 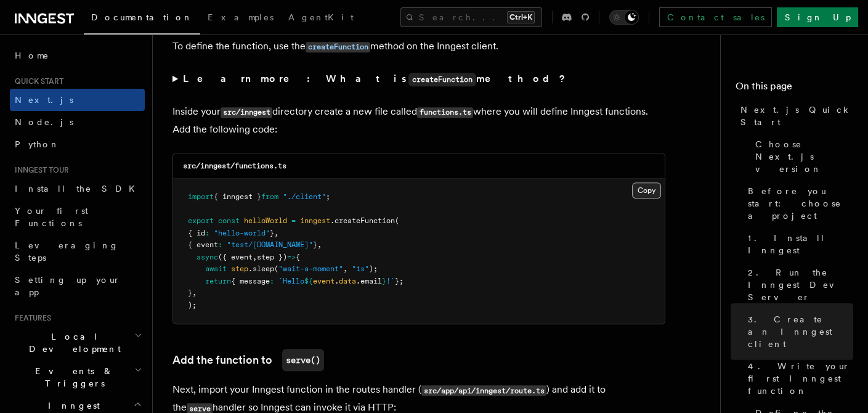 I want to click on span: Inngest tour, so click(x=39, y=170).